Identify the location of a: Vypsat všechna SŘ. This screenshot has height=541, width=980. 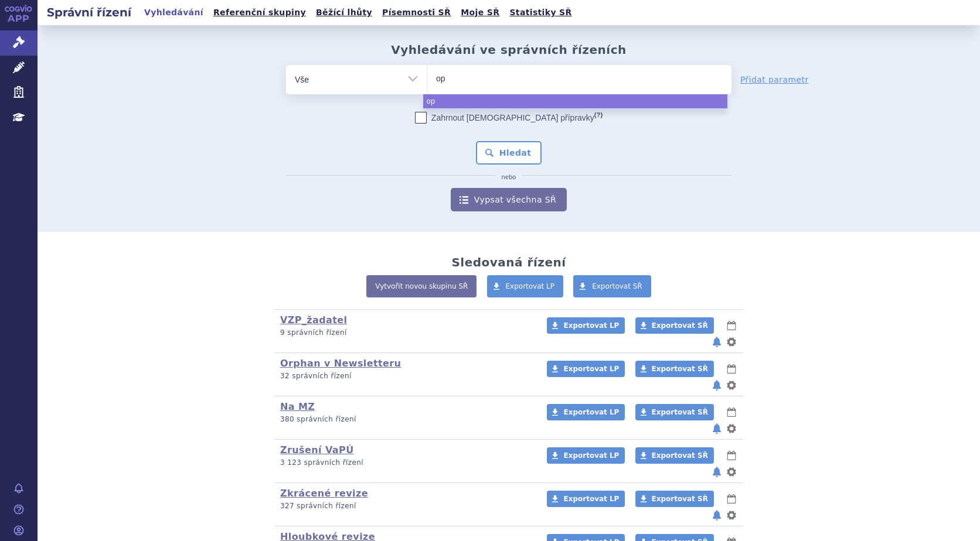
(509, 200).